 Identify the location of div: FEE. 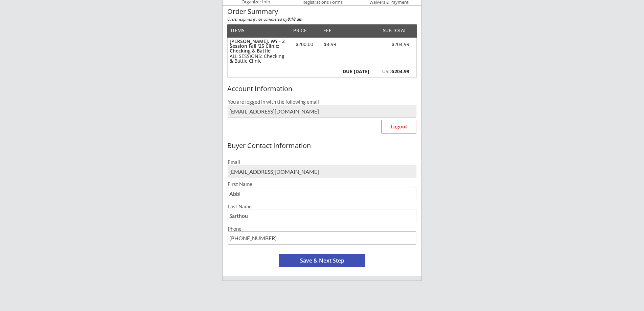
(327, 30).